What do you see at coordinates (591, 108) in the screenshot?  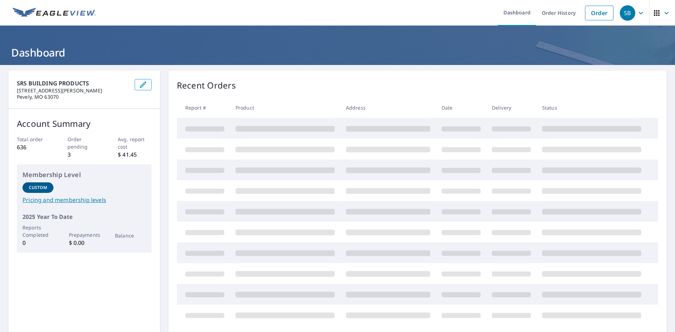 I see `th: Status` at bounding box center [591, 108].